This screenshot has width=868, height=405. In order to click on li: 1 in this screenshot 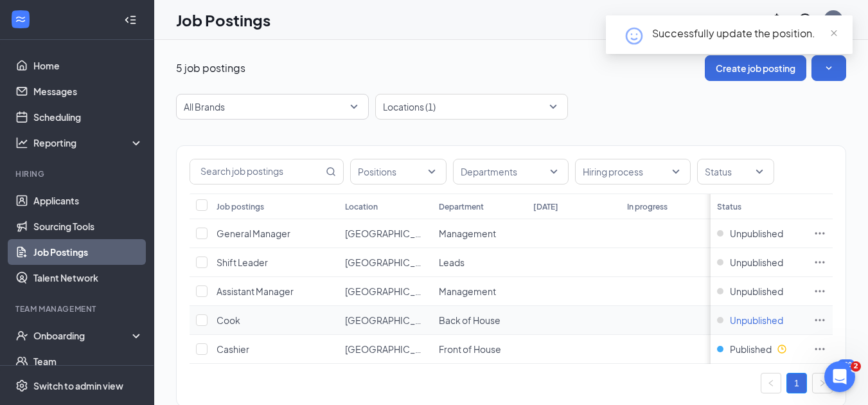, I will do `click(797, 383)`.